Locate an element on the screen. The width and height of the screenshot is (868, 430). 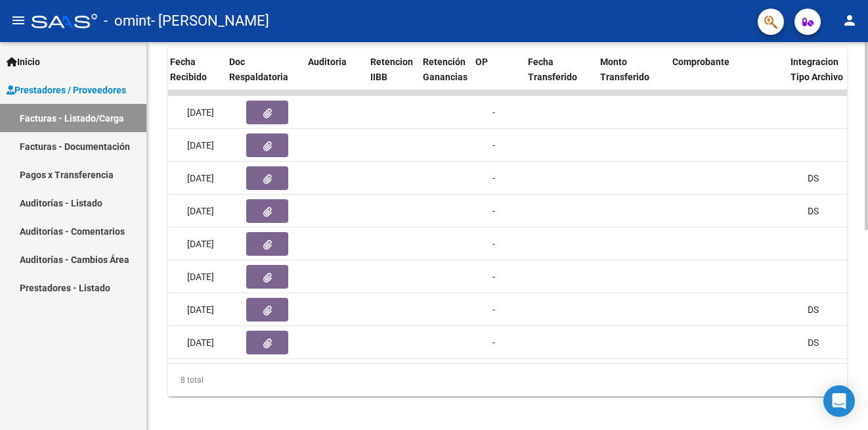
datatable-header-cell: Fecha Transferido is located at coordinates (559, 77).